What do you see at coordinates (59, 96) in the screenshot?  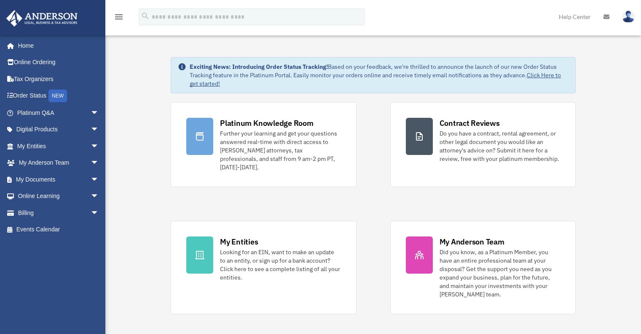 I see `a: Order StatusNEW` at bounding box center [59, 96].